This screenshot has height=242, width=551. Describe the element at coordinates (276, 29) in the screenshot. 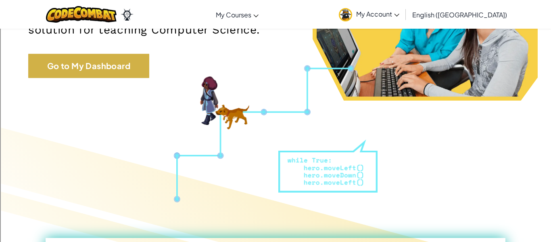

I see `div: Delete` at that location.